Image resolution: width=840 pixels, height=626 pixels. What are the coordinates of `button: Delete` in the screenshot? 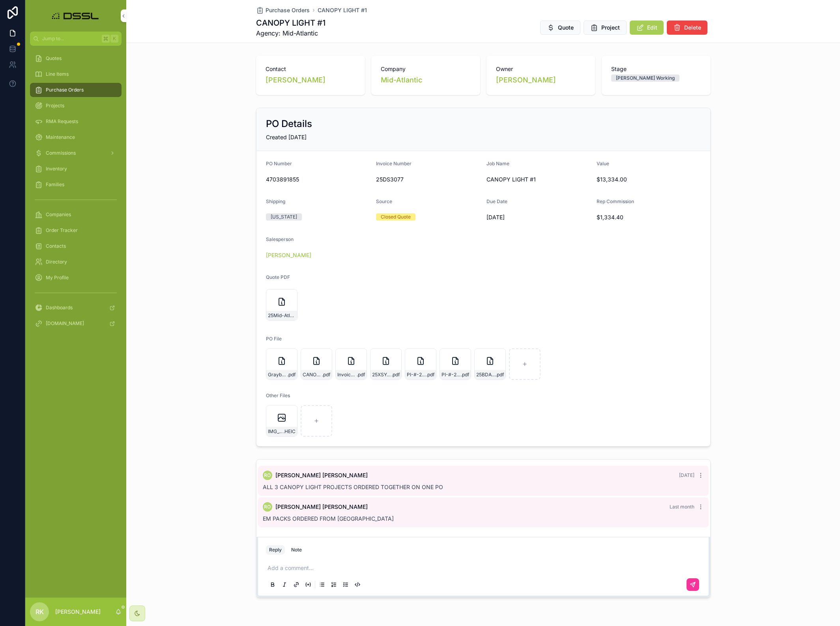 It's located at (687, 28).